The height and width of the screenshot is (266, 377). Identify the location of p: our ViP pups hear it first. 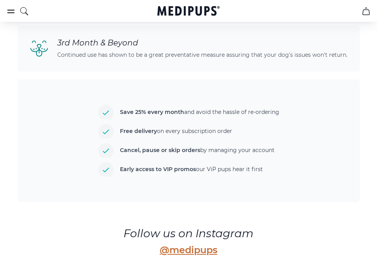
(196, 168).